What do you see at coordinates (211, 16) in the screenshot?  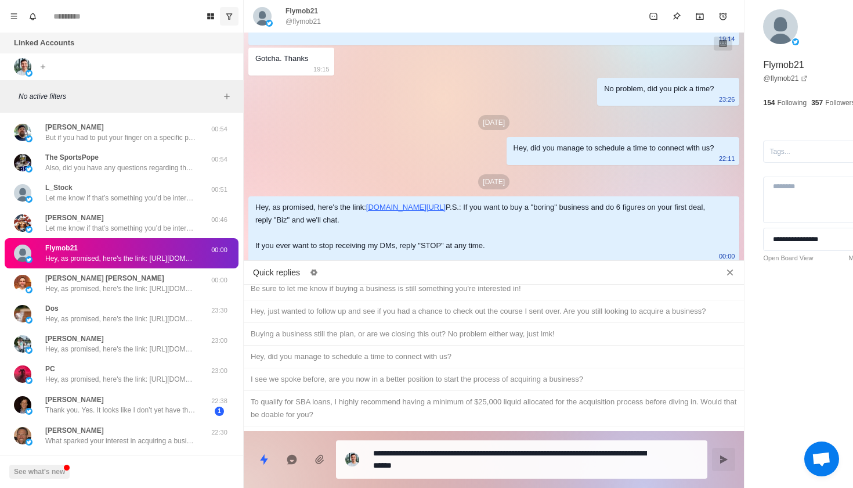 I see `button: Board View` at bounding box center [211, 16].